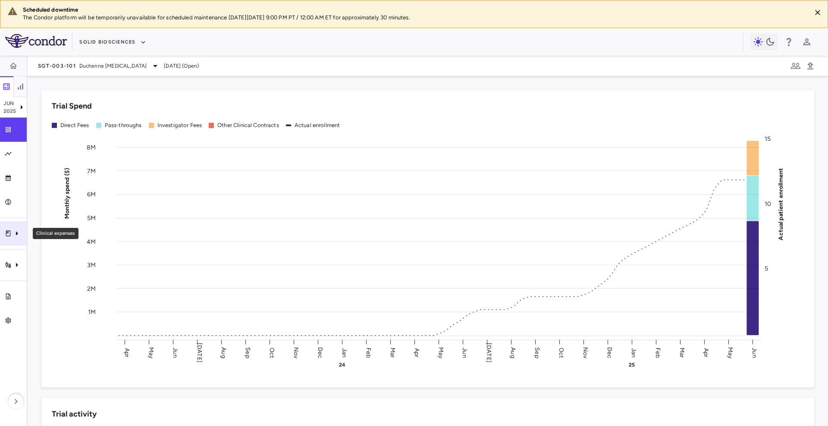 The image size is (828, 426). Describe the element at coordinates (36, 41) in the screenshot. I see `img: logo-full-SnFGN8VE.png` at that location.